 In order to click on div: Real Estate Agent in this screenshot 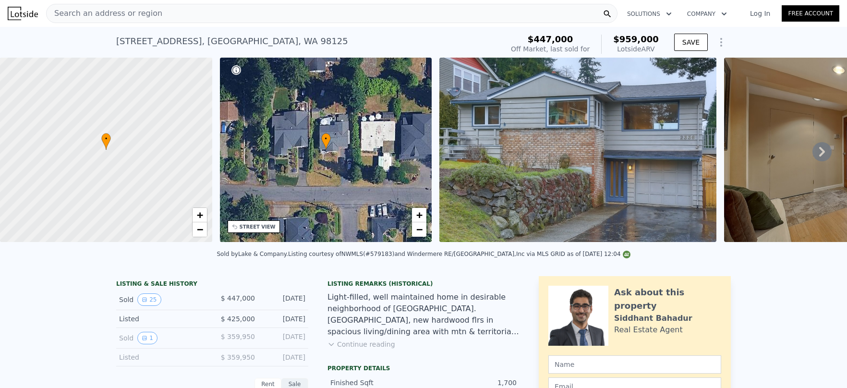, I will do `click(649, 330)`.